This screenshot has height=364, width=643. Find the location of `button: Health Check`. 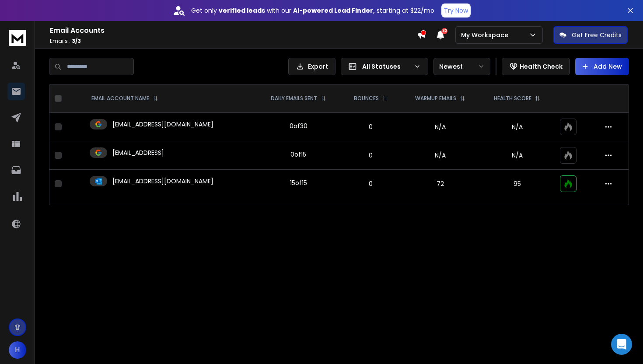

button: Health Check is located at coordinates (536, 66).